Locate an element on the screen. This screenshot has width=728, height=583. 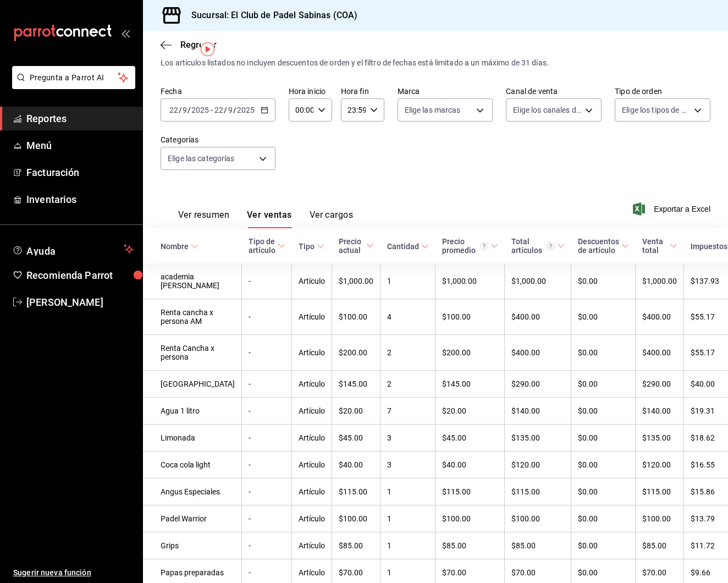
label: Hora fin is located at coordinates (363, 91).